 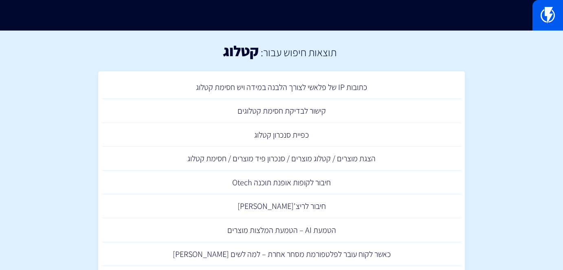 I want to click on a: חיבור לקופות אופנת תוכנה Otech, so click(x=281, y=182).